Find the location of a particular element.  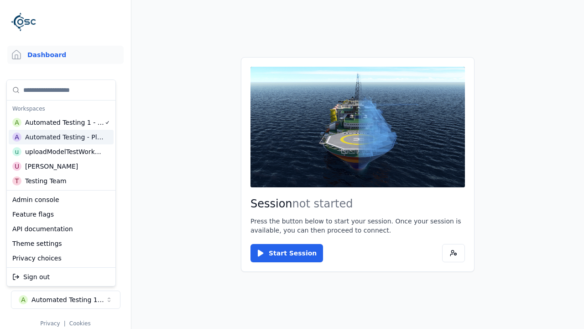

div: Sign out is located at coordinates (61, 277).